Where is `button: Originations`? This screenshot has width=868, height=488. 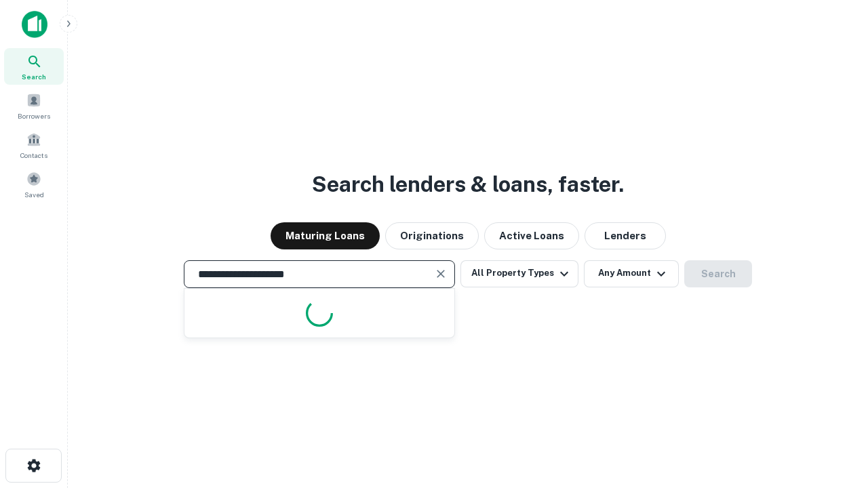
button: Originations is located at coordinates (432, 236).